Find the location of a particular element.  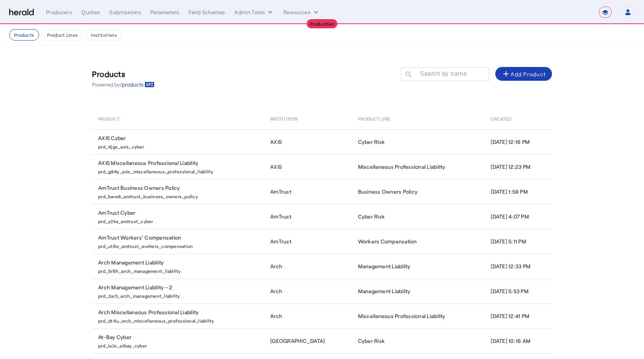

td: Workers Compensation is located at coordinates (418, 241).